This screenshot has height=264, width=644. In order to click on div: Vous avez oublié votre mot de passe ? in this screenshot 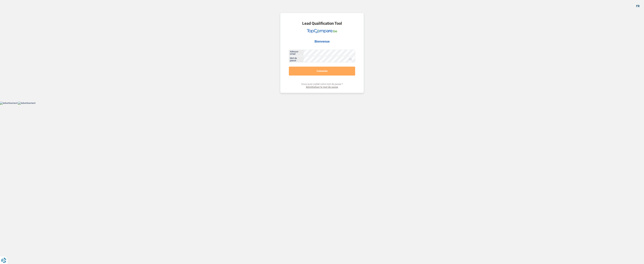, I will do `click(322, 86)`.